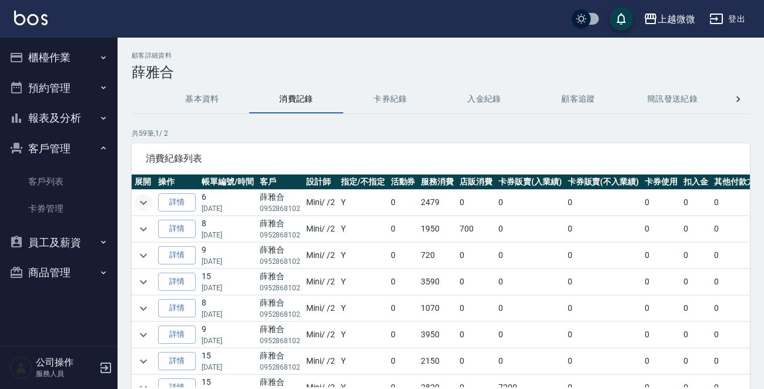 The height and width of the screenshot is (389, 764). What do you see at coordinates (604, 182) in the screenshot?
I see `th: 卡券販賣(不入業績)` at bounding box center [604, 182].